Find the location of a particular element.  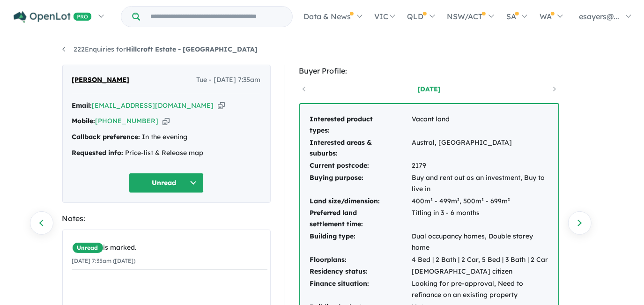

td: Residency status: is located at coordinates (361, 272).